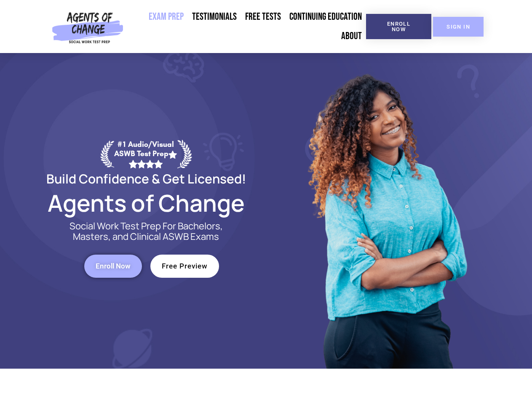  Describe the element at coordinates (246, 27) in the screenshot. I see `nav: Menu` at that location.